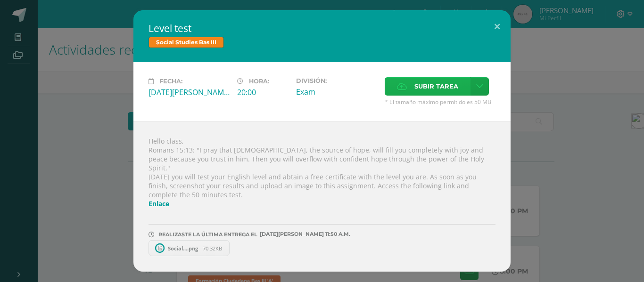  I want to click on label: División:, so click(337, 81).